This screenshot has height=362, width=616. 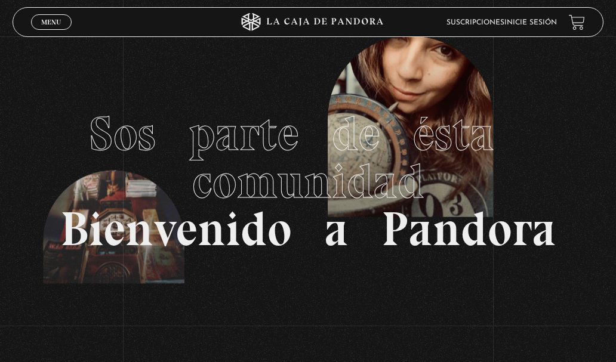 What do you see at coordinates (308, 158) in the screenshot?
I see `span: Sos parte de ésta comunidad` at bounding box center [308, 158].